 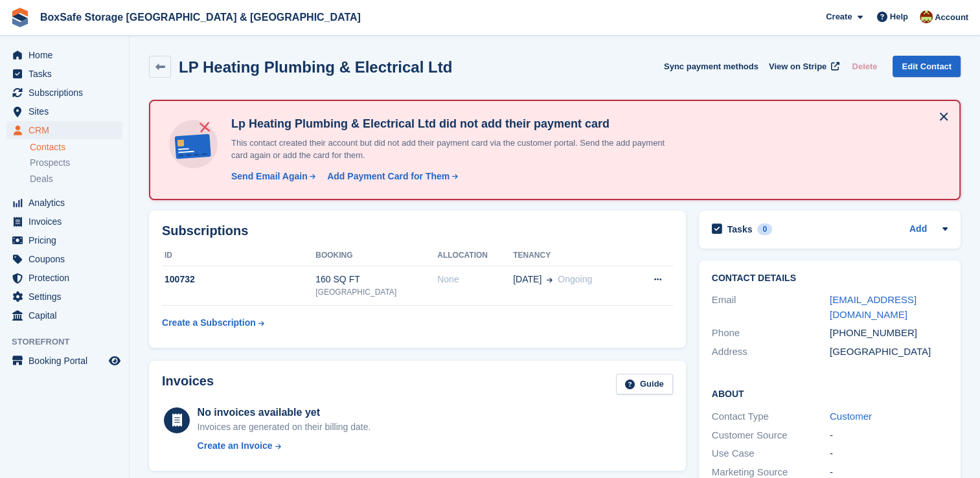 What do you see at coordinates (829, 278) in the screenshot?
I see `h2: Contact Details` at bounding box center [829, 278].